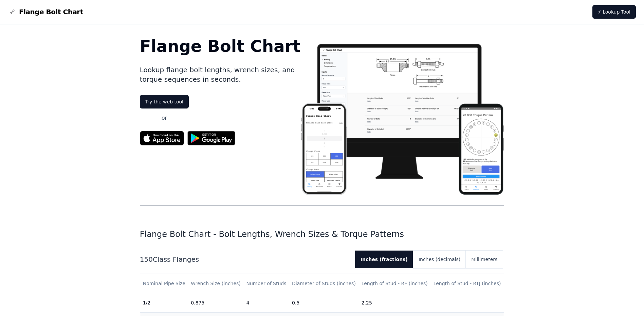 The width and height of the screenshot is (644, 316). I want to click on img: Flange Bolt Chart Logo, so click(12, 12).